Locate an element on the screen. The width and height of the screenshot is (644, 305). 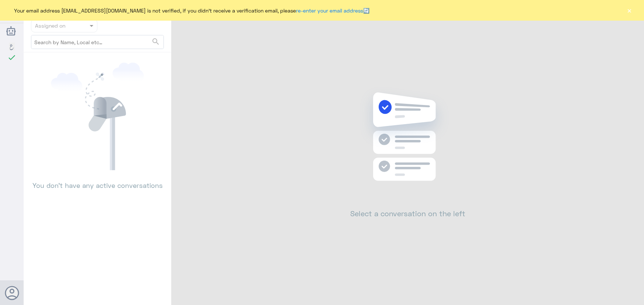
h2: Select a conversation on the left is located at coordinates (408, 213).